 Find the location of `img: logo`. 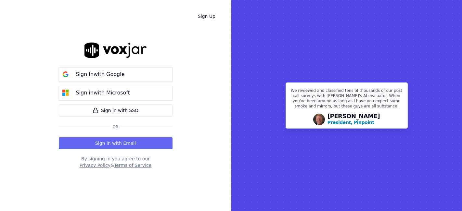

img: logo is located at coordinates (116, 50).